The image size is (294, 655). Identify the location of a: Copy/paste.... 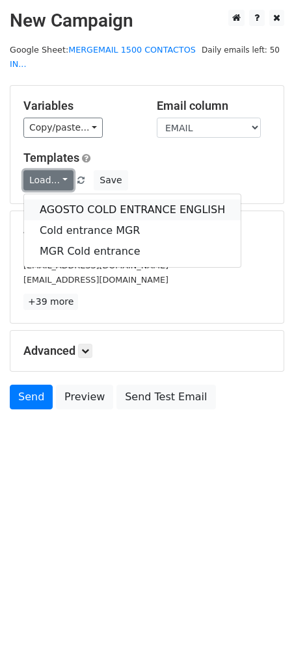
(63, 127).